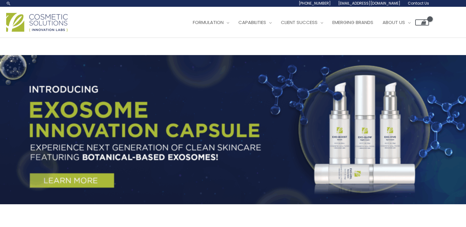  Describe the element at coordinates (302, 22) in the screenshot. I see `a: Client Success` at that location.